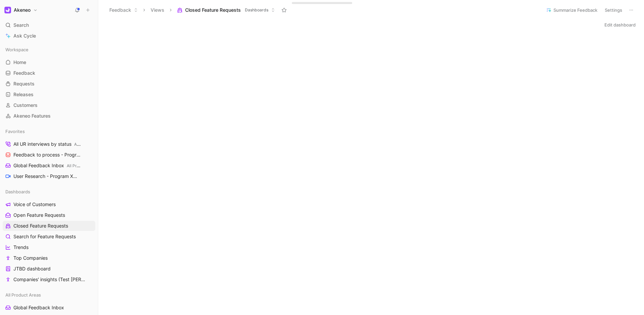 The height and width of the screenshot is (315, 644). I want to click on a: Global Feedback InboxAll Product Areas, so click(49, 166).